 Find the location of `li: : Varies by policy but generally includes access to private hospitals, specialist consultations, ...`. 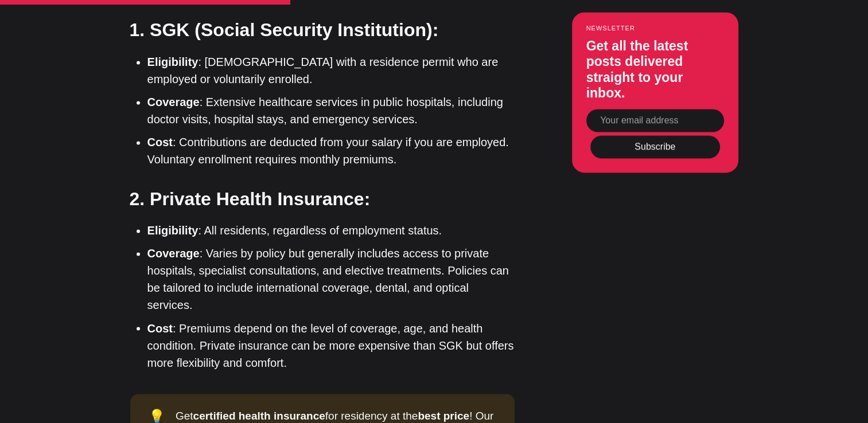

li: : Varies by policy but generally includes access to private hospitals, specialist consultations, ... is located at coordinates (331, 279).